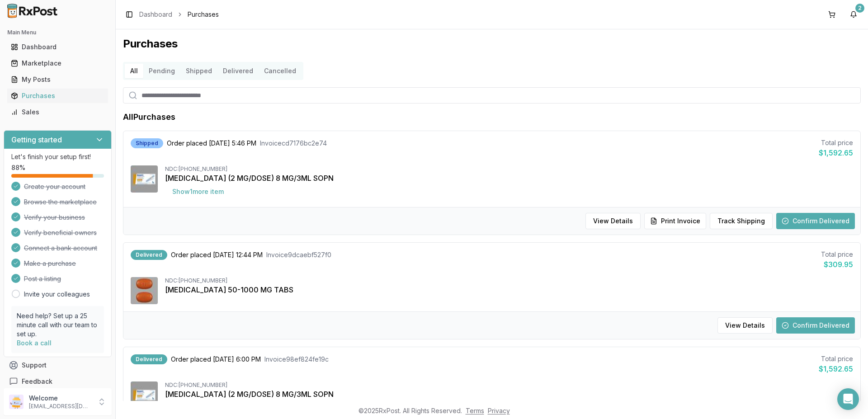 Image resolution: width=868 pixels, height=419 pixels. Describe the element at coordinates (134, 71) in the screenshot. I see `a: All` at that location.